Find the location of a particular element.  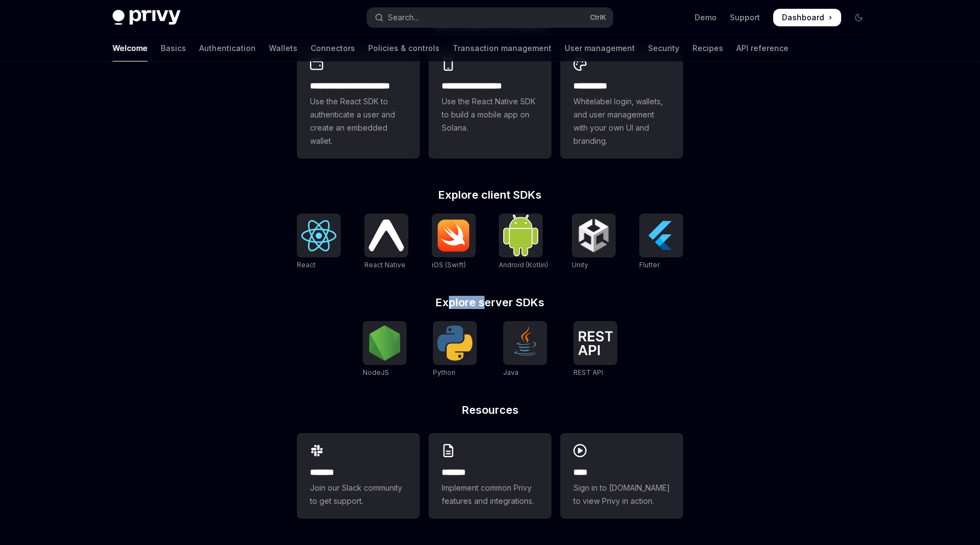

a: Security is located at coordinates (663, 48).